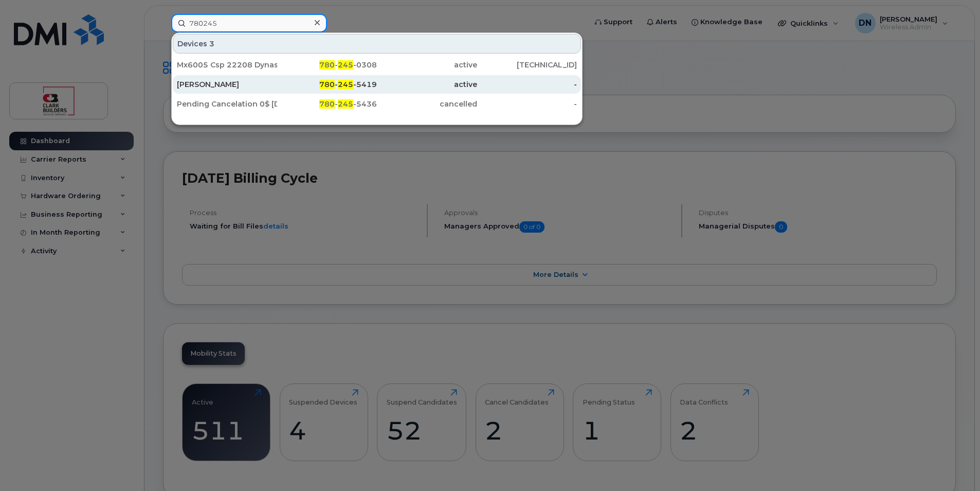 Image resolution: width=980 pixels, height=491 pixels. I want to click on div: - -0308, so click(327, 64).